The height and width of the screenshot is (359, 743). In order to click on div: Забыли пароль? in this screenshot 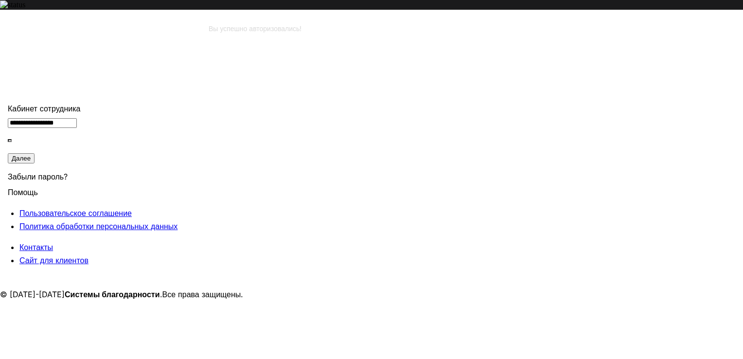, I will do `click(109, 175)`.